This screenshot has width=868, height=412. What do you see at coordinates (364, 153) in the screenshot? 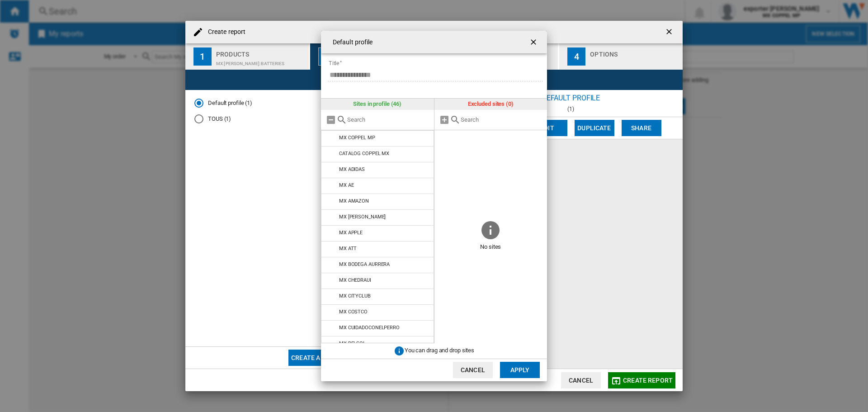
I see `div: CATALOG COPPEL MX` at bounding box center [364, 153].